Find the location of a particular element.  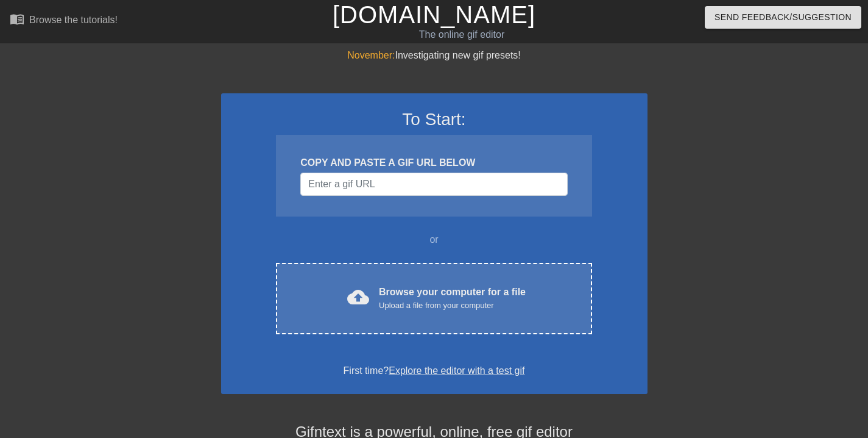

input: Username is located at coordinates (434, 184).